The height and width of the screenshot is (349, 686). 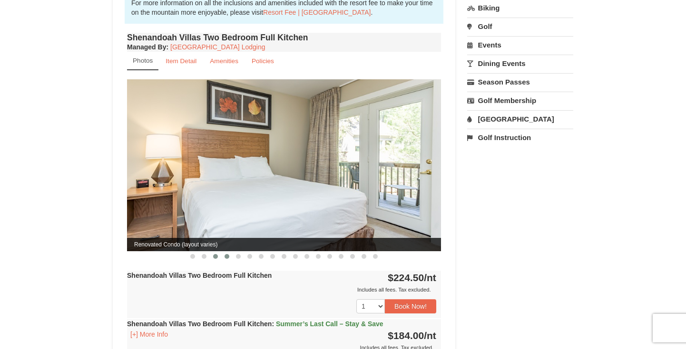 I want to click on a: Dining Events, so click(x=520, y=63).